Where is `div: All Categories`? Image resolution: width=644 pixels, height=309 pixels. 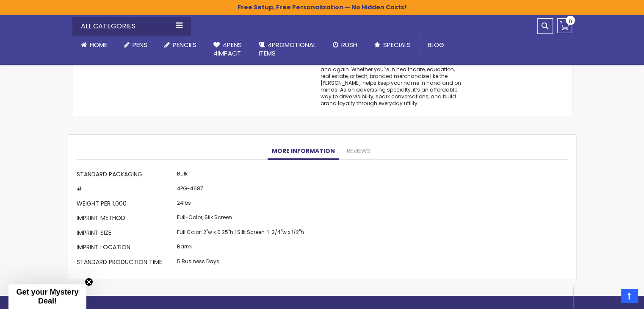
div: All Categories is located at coordinates (132, 26).